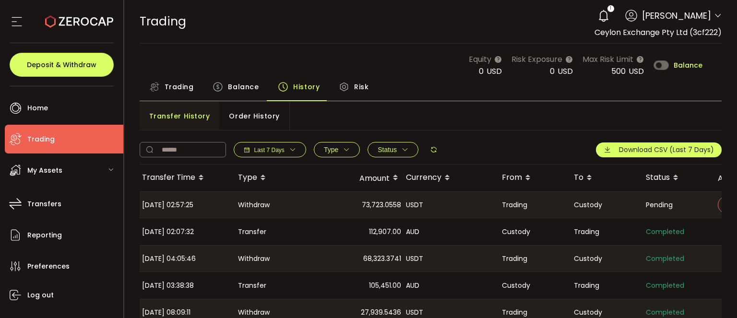  Describe the element at coordinates (679, 178) in the screenshot. I see `div: Status` at that location.